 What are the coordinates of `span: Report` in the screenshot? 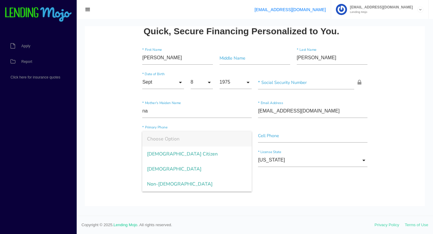 It's located at (27, 62).